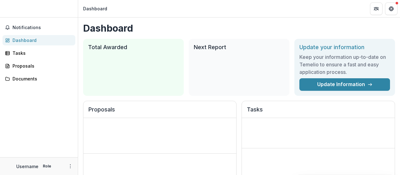 The width and height of the screenshot is (400, 175). What do you see at coordinates (47, 166) in the screenshot?
I see `p: Role` at bounding box center [47, 166].